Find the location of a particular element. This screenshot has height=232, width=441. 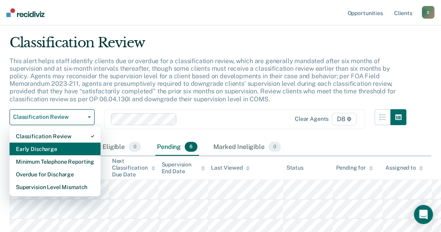

span: Classification Review is located at coordinates (49, 117).